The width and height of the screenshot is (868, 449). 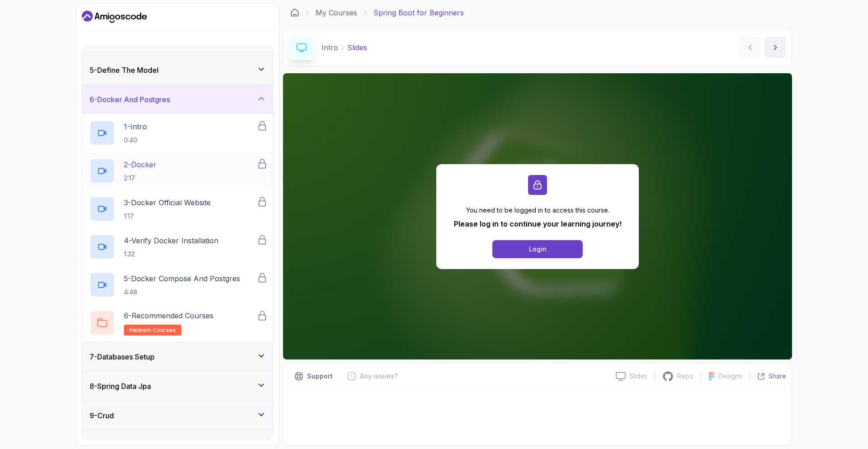 What do you see at coordinates (181, 292) in the screenshot?
I see `p: 4:48` at bounding box center [181, 292].